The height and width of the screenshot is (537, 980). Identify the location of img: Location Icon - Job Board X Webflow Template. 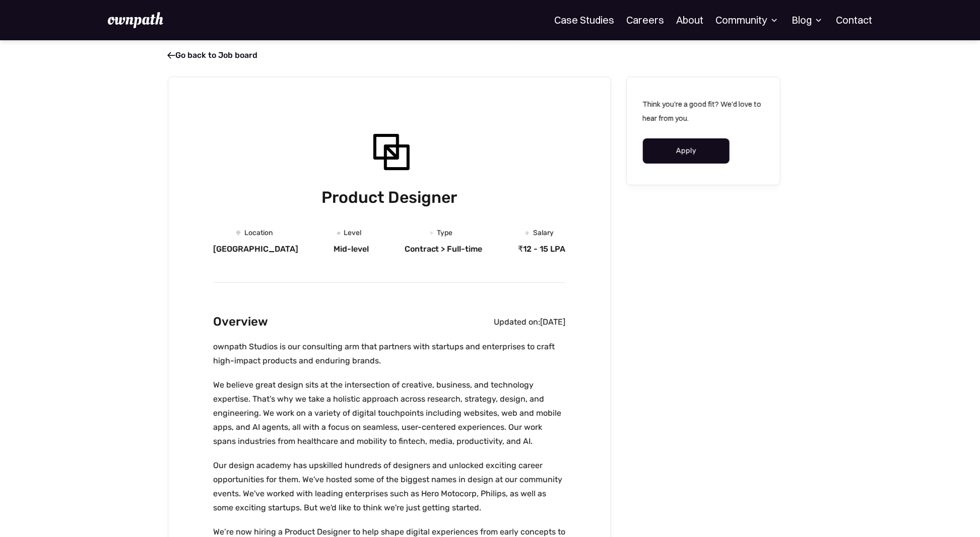
(239, 233).